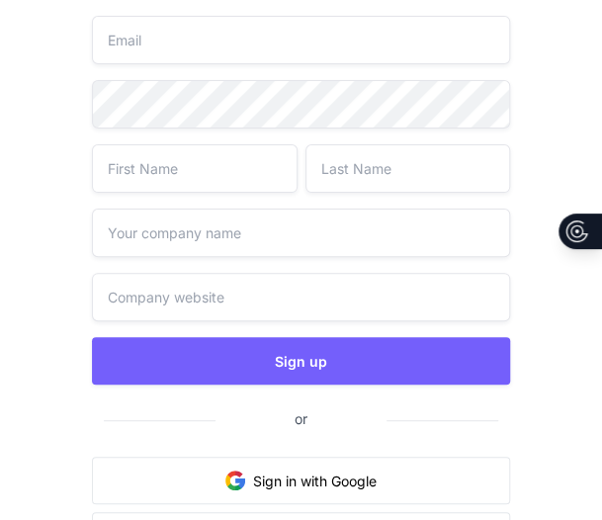  Describe the element at coordinates (300, 418) in the screenshot. I see `span: or` at that location.